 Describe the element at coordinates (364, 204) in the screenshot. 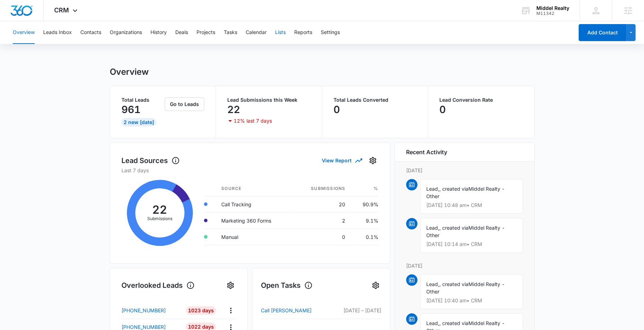

I see `td: 90.9%` at that location.